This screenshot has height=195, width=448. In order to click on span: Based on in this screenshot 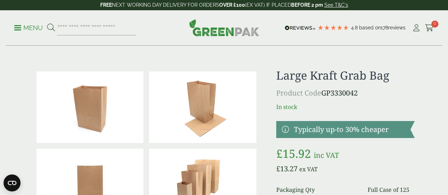, I will do `click(370, 28)`.